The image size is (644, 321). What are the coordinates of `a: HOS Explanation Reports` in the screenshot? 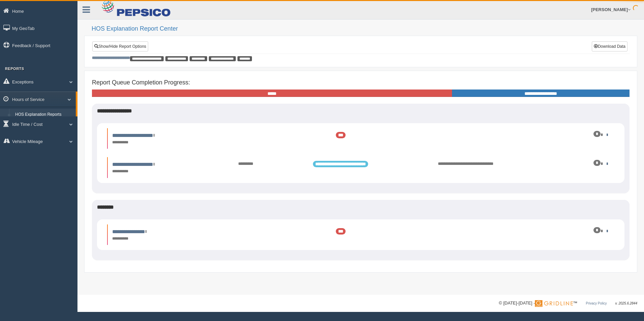 It's located at (44, 115).